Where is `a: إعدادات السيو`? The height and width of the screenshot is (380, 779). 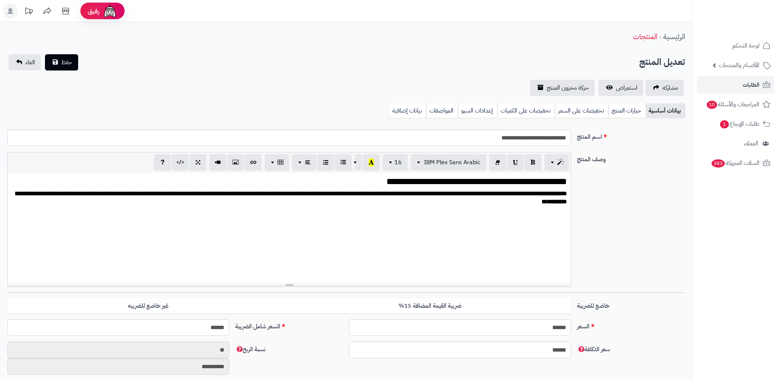
a: إعدادات السيو is located at coordinates (477, 111).